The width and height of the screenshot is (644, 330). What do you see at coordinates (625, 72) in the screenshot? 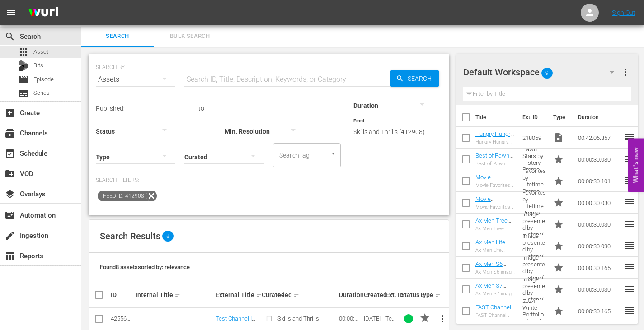
I see `span: more_vert` at bounding box center [625, 72].